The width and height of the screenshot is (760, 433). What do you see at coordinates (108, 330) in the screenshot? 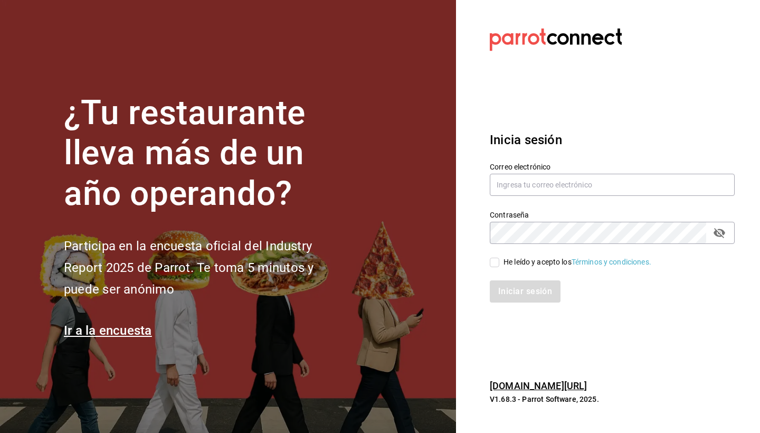
I see `a: Ir a la encuesta` at bounding box center [108, 330].